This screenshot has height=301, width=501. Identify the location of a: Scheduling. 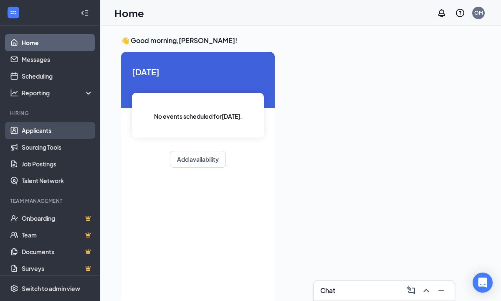
(57, 76).